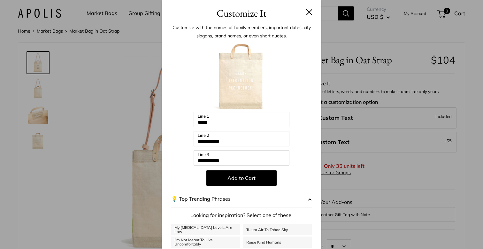 The width and height of the screenshot is (483, 249). I want to click on a: Tulum Air To Tahoe Sky, so click(277, 229).